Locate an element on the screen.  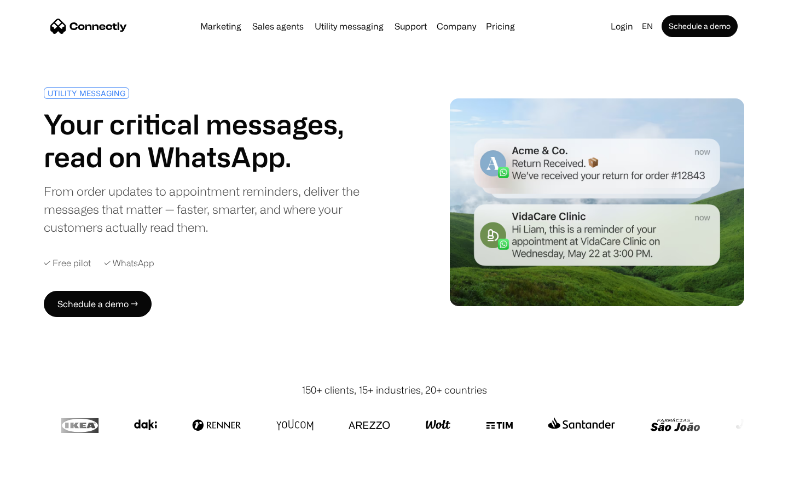
div: en is located at coordinates (647, 26).